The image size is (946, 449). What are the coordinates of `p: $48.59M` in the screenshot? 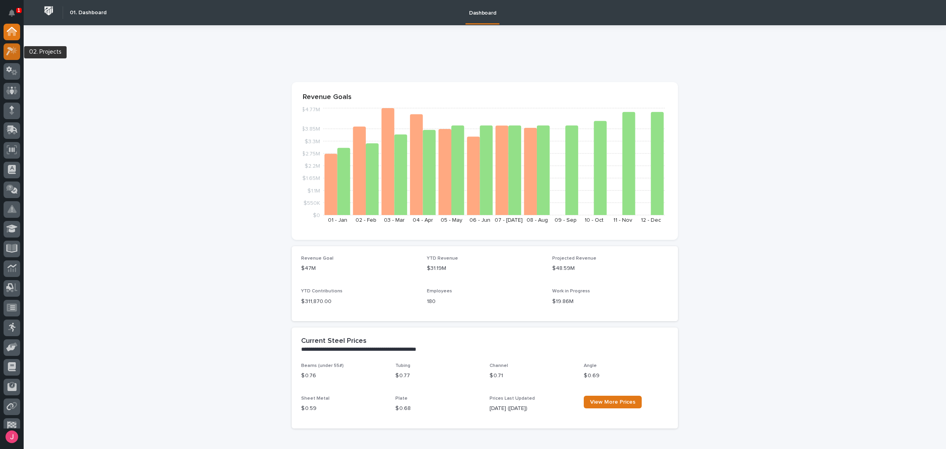 It's located at (610, 268).